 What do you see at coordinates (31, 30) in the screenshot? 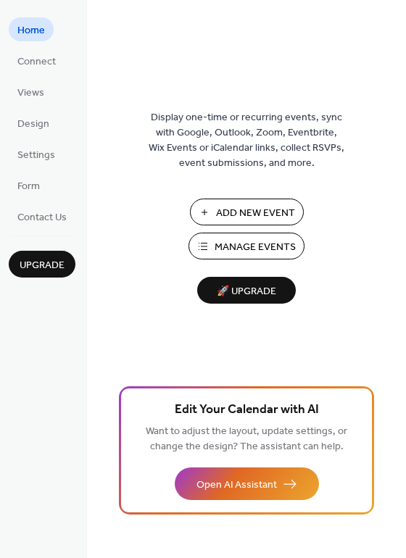
I see `span: Home` at bounding box center [31, 30].